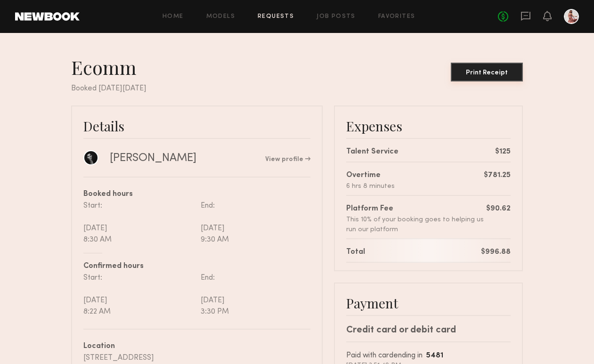 This screenshot has width=594, height=364. What do you see at coordinates (197, 126) in the screenshot?
I see `div: Details` at bounding box center [197, 126].